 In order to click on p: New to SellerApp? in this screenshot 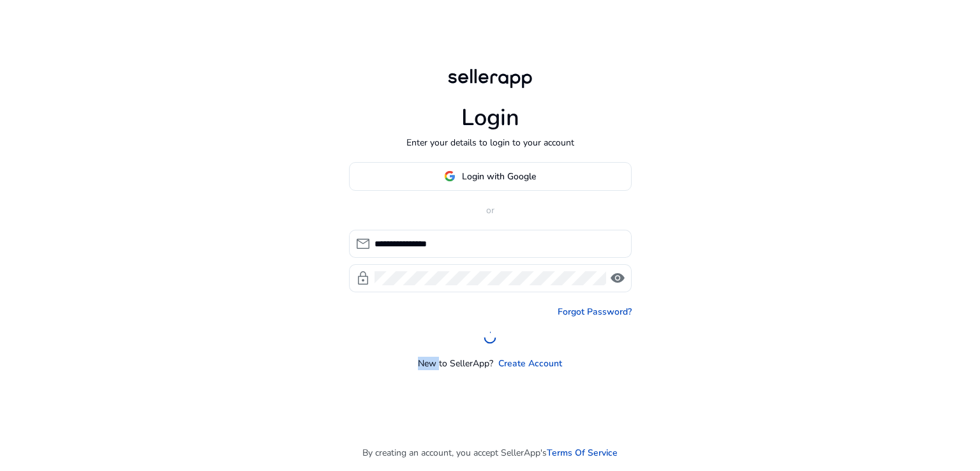, I will do `click(455, 363)`.